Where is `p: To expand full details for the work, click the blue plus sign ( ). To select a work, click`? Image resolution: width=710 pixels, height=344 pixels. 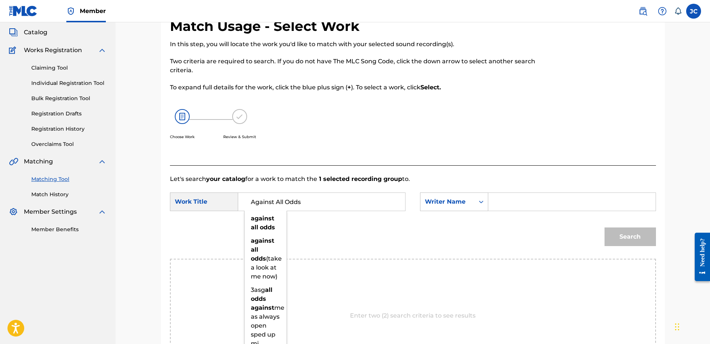 p: To expand full details for the work, click the blue plus sign ( ). To select a work, click is located at coordinates (357, 88).